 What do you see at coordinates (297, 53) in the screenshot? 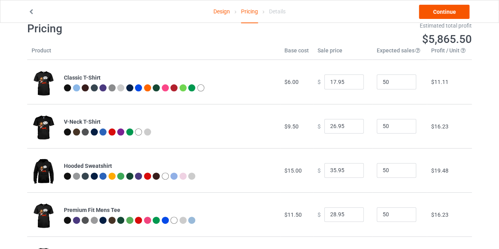
I see `th: Base cost` at bounding box center [297, 53].